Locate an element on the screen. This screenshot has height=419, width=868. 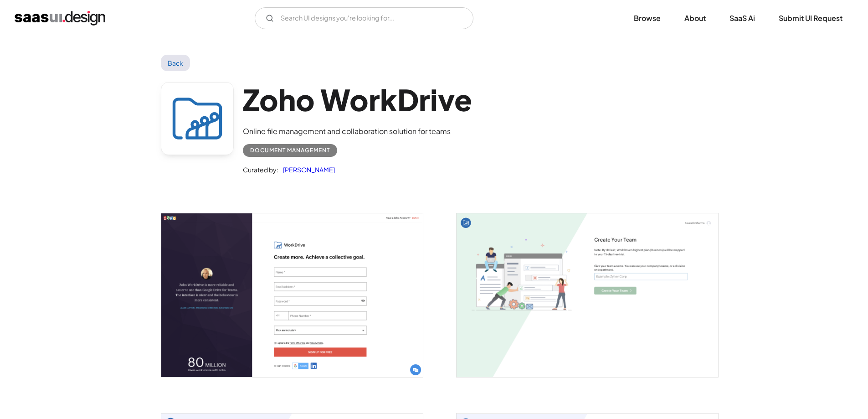
a: home is located at coordinates (60, 18).